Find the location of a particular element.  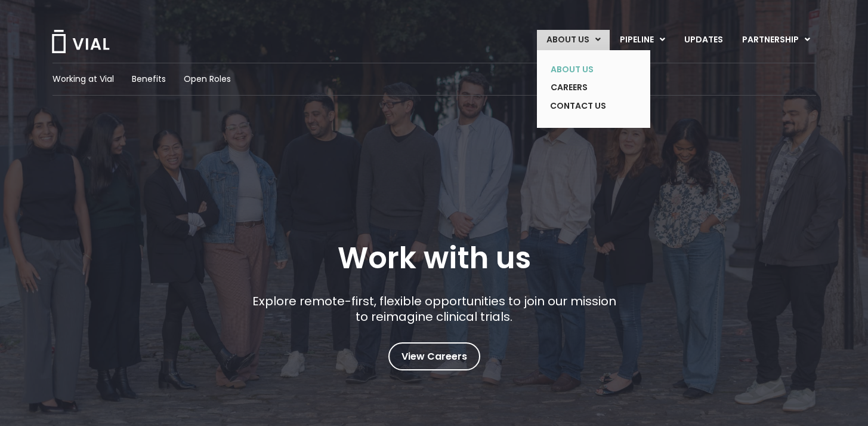

a: CONTACT US is located at coordinates (585, 106).